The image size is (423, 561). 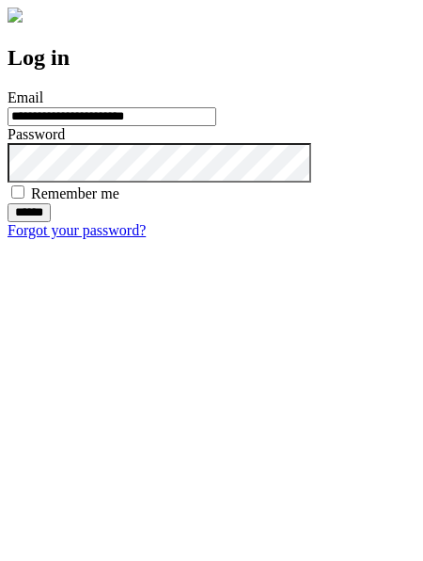 What do you see at coordinates (75, 193) in the screenshot?
I see `label: Remember me` at bounding box center [75, 193].